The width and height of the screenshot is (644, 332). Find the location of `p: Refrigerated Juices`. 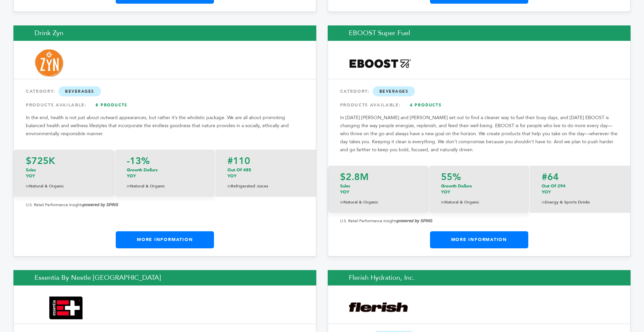

p: Refrigerated Juices is located at coordinates (265, 186).